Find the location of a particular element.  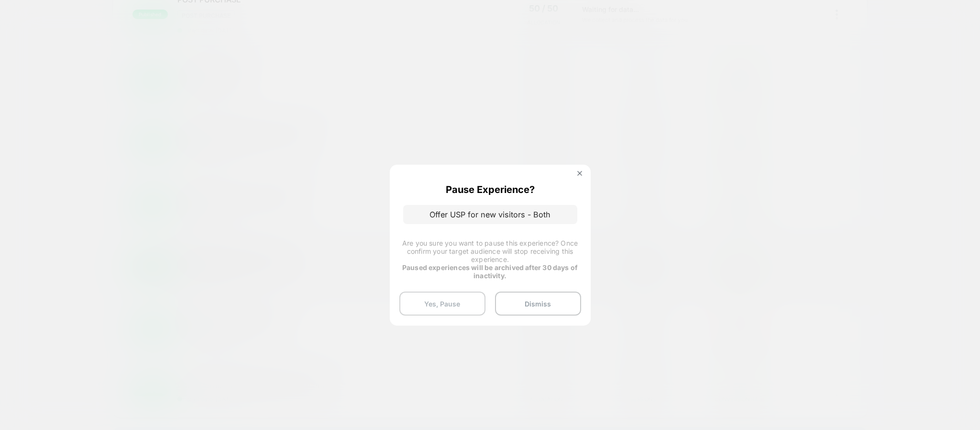

span: Are you sure you want to pause this experience? Once confirm your target audience will stop recei... is located at coordinates (490, 251).